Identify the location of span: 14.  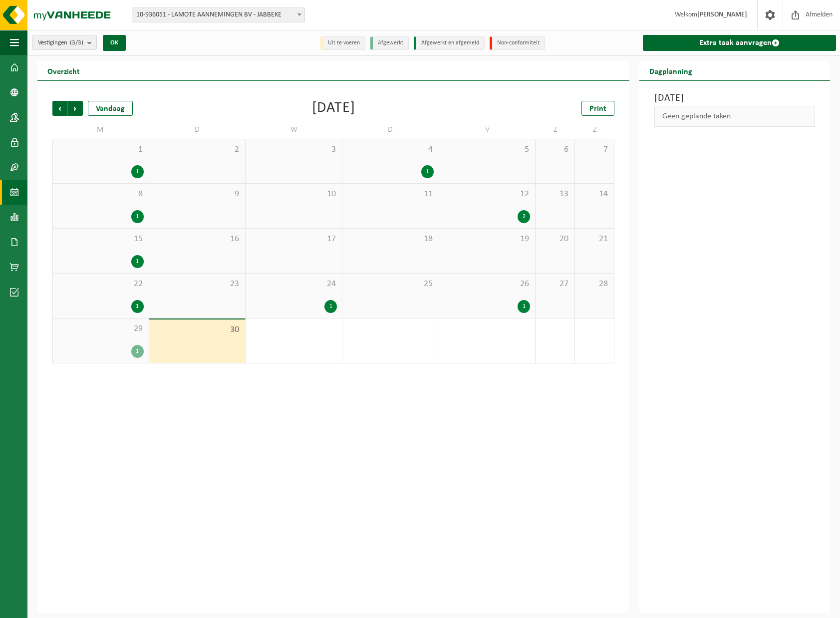
(595, 195).